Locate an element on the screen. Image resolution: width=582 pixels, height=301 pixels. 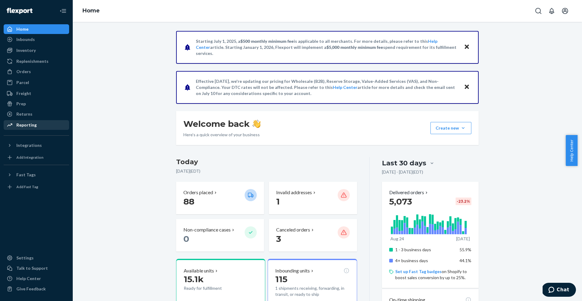
button: Open Search Box is located at coordinates (539, 11).